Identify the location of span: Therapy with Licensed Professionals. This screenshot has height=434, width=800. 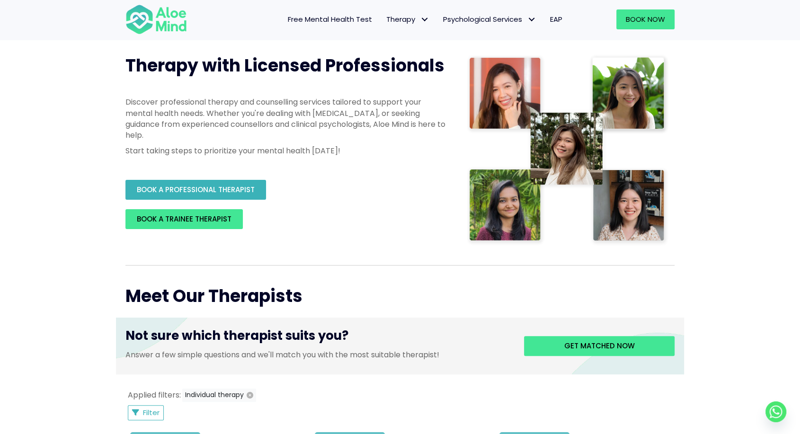
(285, 65).